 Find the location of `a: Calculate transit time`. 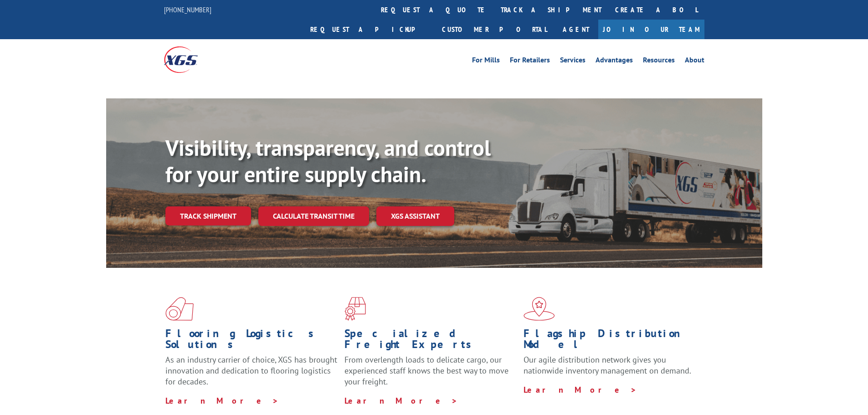

a: Calculate transit time is located at coordinates (313, 216).